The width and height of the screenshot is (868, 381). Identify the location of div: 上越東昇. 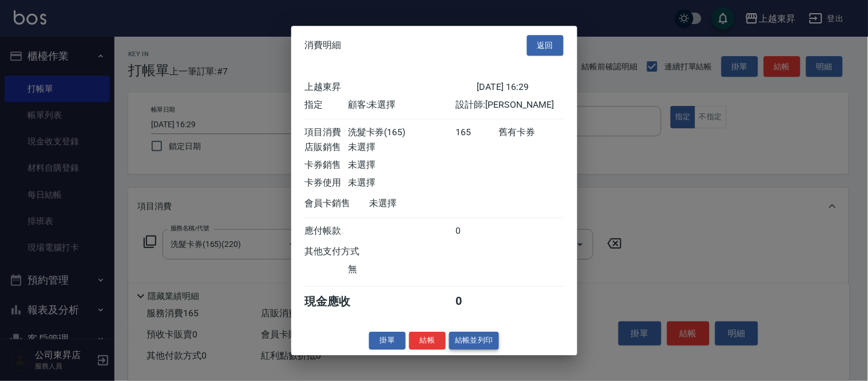
(391, 87).